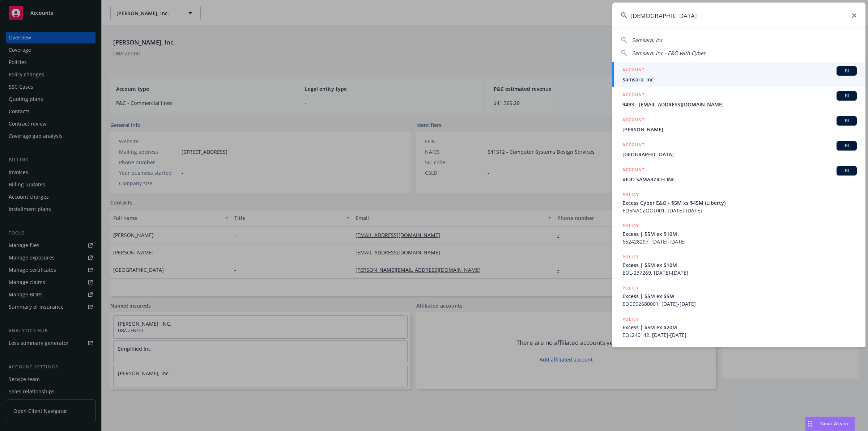 The height and width of the screenshot is (431, 868). I want to click on button: Nova Assist, so click(830, 424).